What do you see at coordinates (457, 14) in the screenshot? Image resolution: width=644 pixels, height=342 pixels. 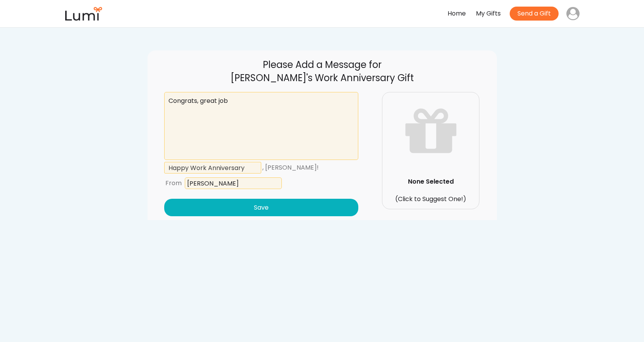 I see `div: Home` at bounding box center [457, 14].